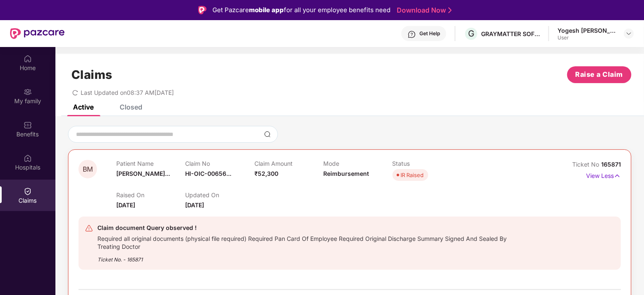 This screenshot has height=295, width=644. Describe the element at coordinates (266, 10) in the screenshot. I see `strong: mobile app` at that location.